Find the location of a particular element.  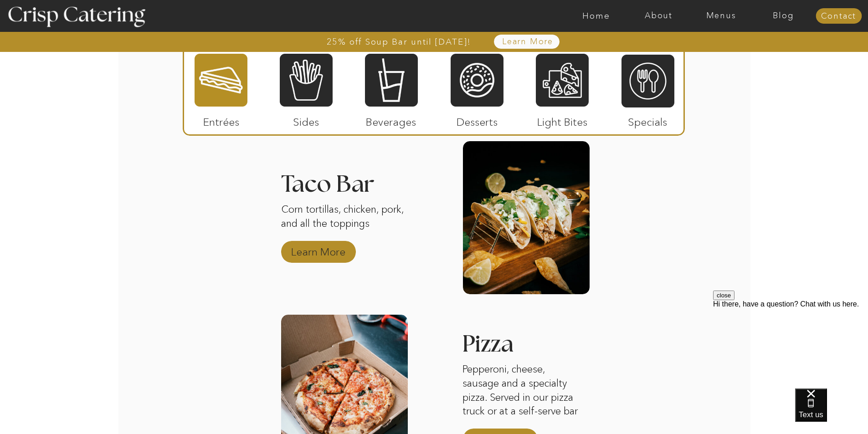

p: Entrées is located at coordinates (221, 120).